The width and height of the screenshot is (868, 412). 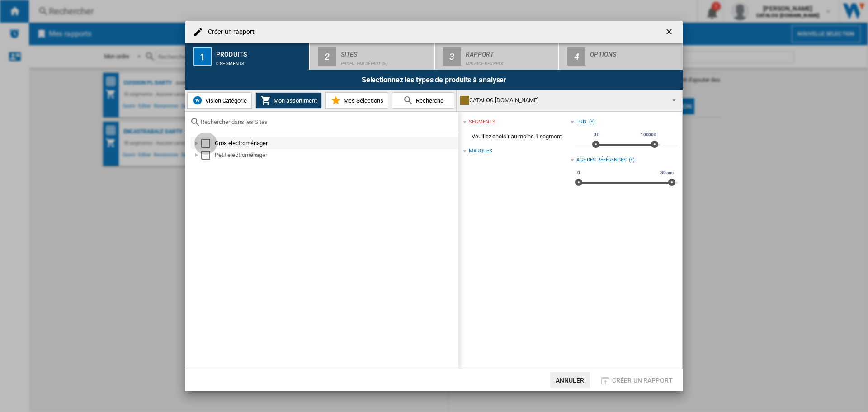 What do you see at coordinates (225, 101) in the screenshot?
I see `span: Vision Catégorie` at bounding box center [225, 101].